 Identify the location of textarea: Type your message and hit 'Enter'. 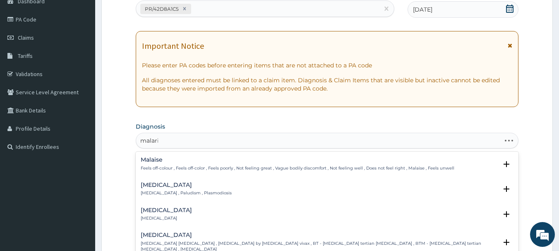
(81, 180).